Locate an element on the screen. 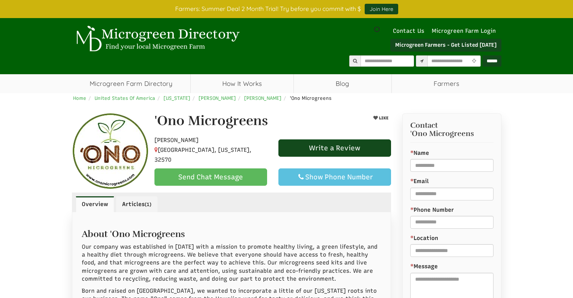 Image resolution: width=573 pixels, height=298 pixels. a: United States Of America is located at coordinates (125, 98).